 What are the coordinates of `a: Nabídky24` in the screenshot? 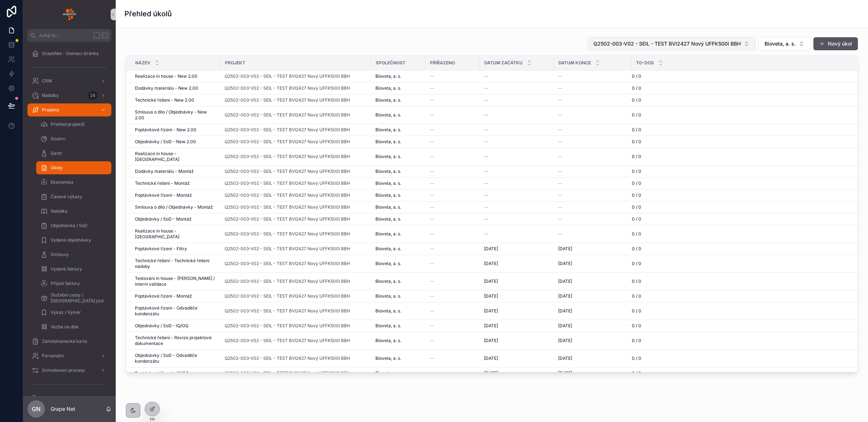 It's located at (69, 96).